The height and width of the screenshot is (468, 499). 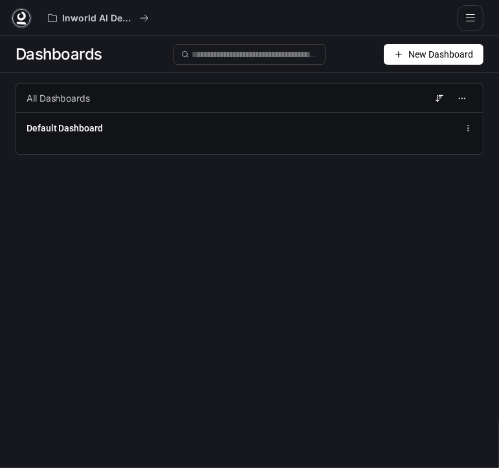 What do you see at coordinates (441, 54) in the screenshot?
I see `span: New Dashboard` at bounding box center [441, 54].